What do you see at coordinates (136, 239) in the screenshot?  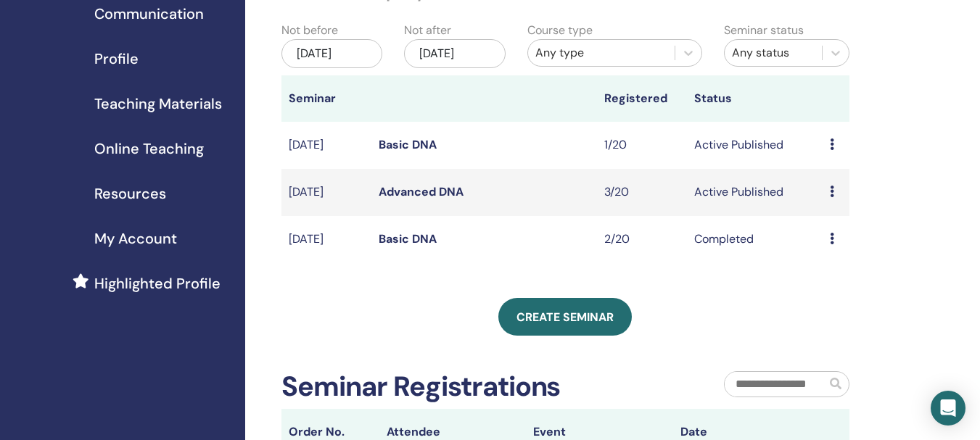 I see `span: My Account` at bounding box center [136, 239].